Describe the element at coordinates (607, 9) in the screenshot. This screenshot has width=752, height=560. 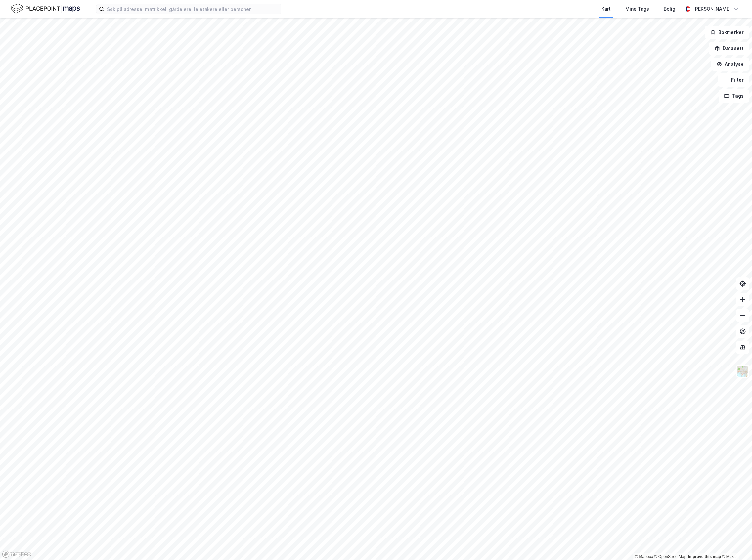
I see `div: Kart` at that location.